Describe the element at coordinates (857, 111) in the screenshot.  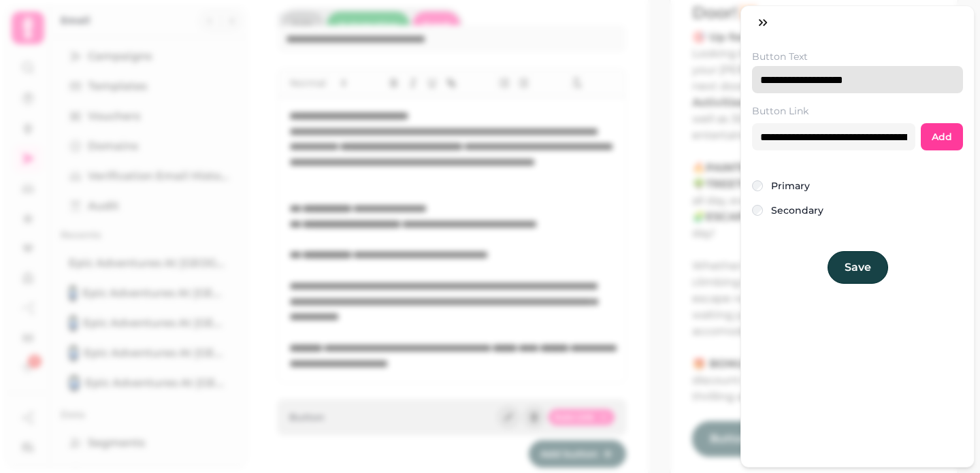
I see `label: Button Link` at that location.